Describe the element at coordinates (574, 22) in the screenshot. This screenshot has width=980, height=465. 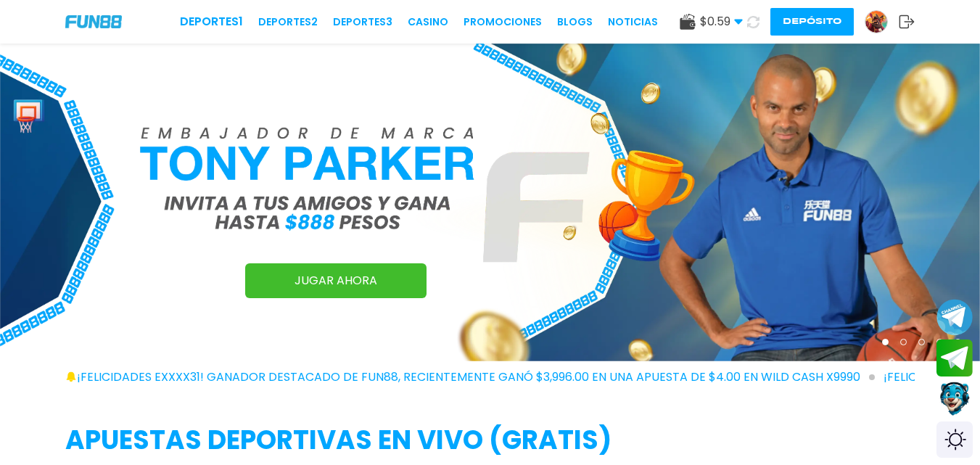
I see `a: BLOGS` at that location.